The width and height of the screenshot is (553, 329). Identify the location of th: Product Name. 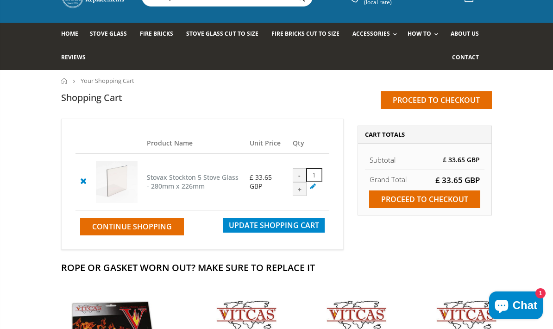
(194, 143).